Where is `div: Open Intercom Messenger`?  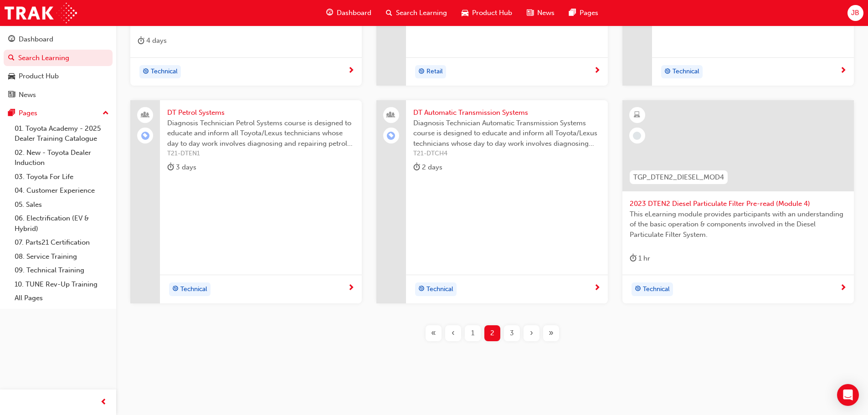 div: Open Intercom Messenger is located at coordinates (848, 395).